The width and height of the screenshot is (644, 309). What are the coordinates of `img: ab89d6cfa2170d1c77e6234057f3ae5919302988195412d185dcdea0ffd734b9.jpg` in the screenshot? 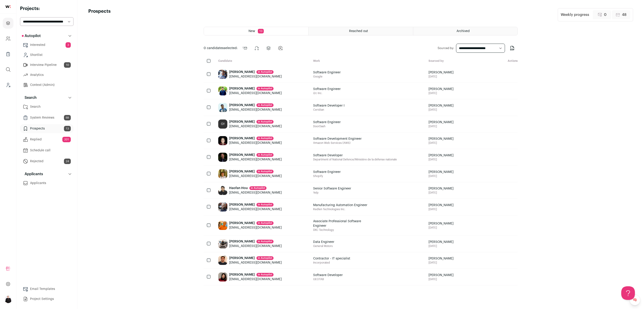 It's located at (223, 91).